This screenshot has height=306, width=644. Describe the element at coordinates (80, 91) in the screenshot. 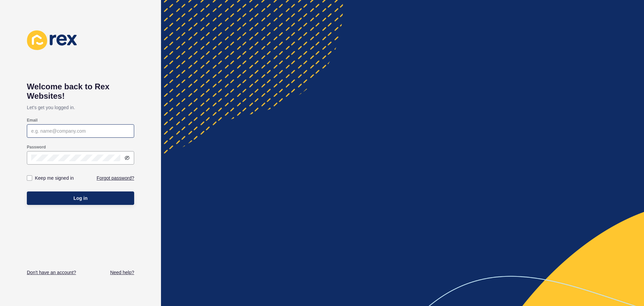

I see `h1: Welcome back to Rex Websites!` at that location.